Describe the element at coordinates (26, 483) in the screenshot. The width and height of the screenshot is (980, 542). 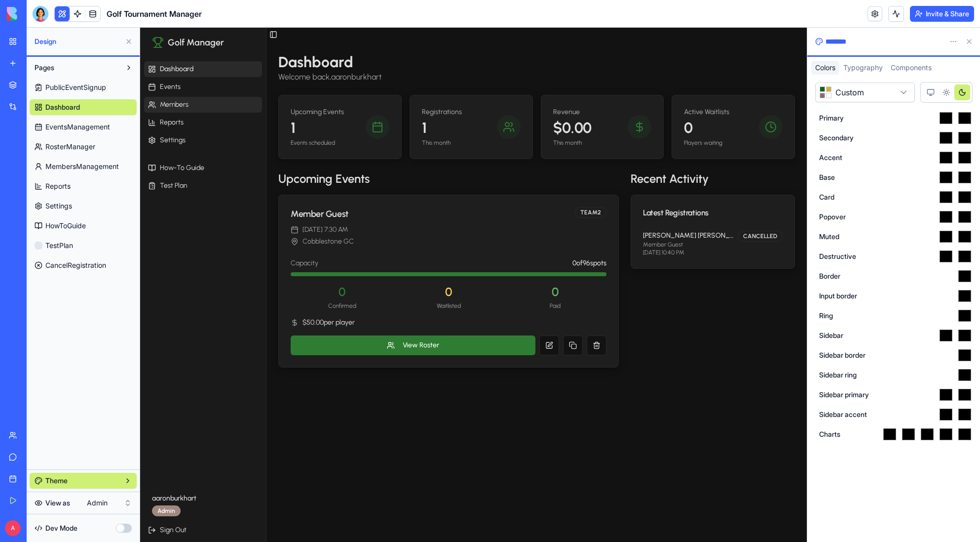
I see `div: Admin` at that location.